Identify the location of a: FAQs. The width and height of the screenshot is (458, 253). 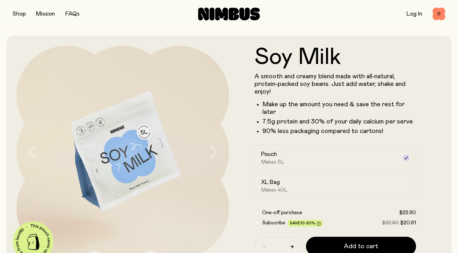
(72, 14).